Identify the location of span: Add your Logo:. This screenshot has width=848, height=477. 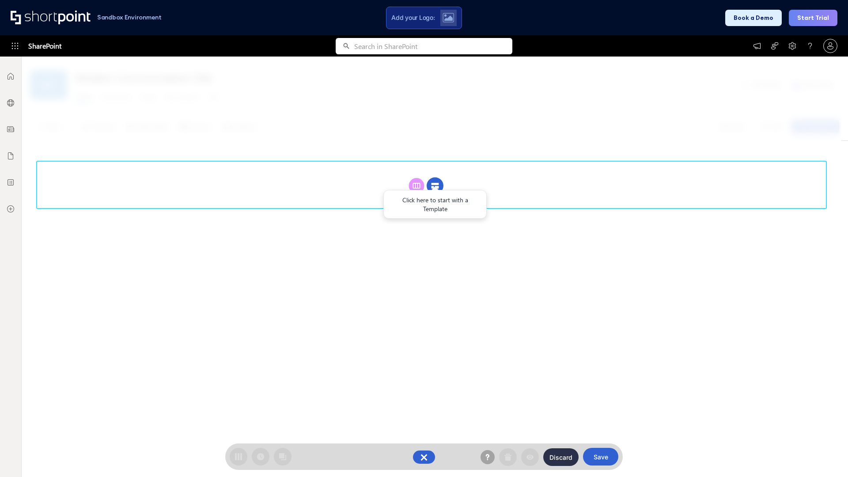
(413, 18).